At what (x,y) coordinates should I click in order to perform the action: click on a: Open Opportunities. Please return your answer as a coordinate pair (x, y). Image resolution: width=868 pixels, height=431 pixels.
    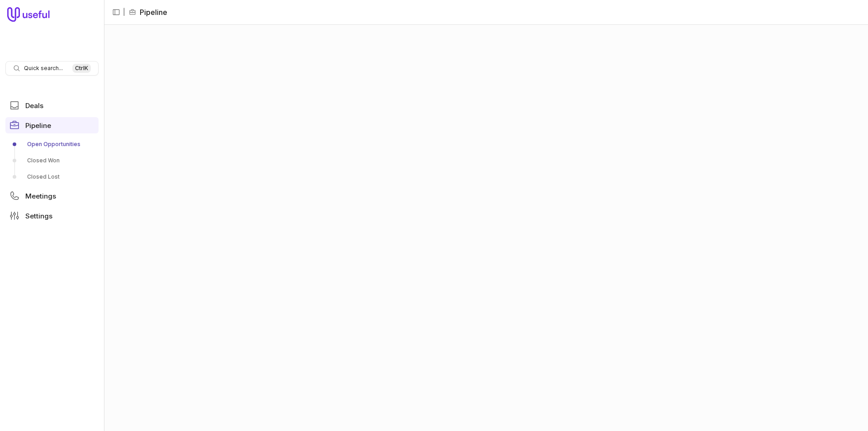
    Looking at the image, I should click on (52, 144).